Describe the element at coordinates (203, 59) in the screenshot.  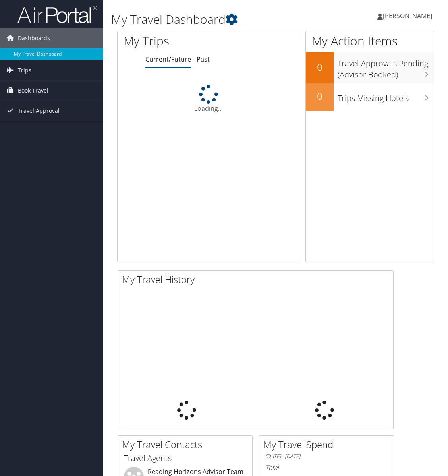
I see `a: Past` at that location.